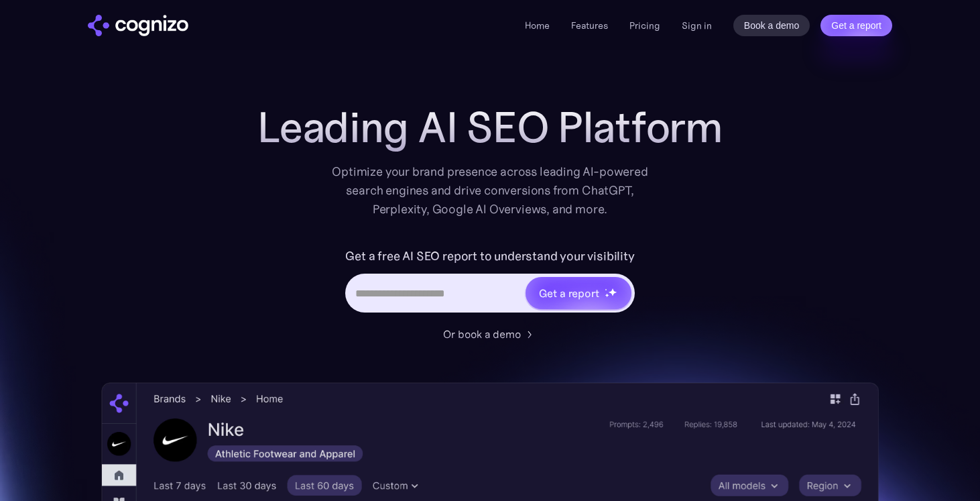  I want to click on label: Get a free AI SEO report to understand your visibility, so click(489, 256).